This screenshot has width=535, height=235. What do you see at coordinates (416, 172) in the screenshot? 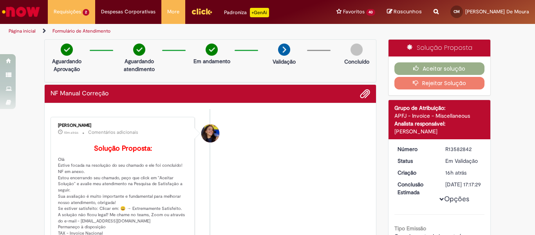
I see `dt: Criação` at bounding box center [416, 172].